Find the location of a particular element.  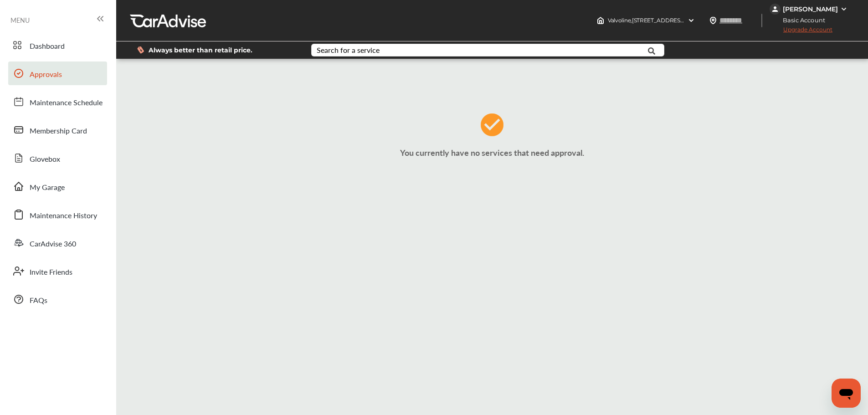

img: header-divider.bc55588e.svg is located at coordinates (762, 21).